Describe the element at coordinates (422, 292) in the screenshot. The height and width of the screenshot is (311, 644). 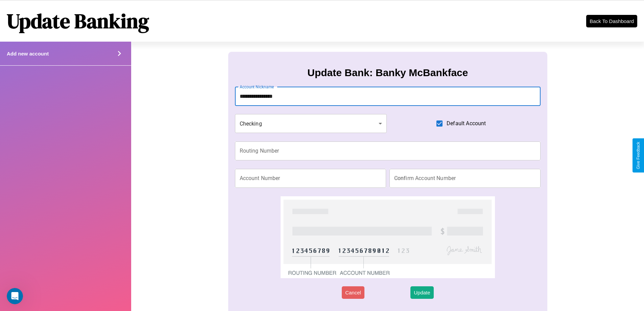
I see `button: Update` at that location.